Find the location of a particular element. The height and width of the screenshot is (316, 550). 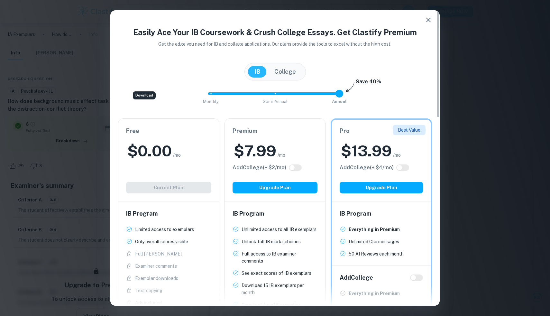

p: Everything in Premium is located at coordinates (374, 229).